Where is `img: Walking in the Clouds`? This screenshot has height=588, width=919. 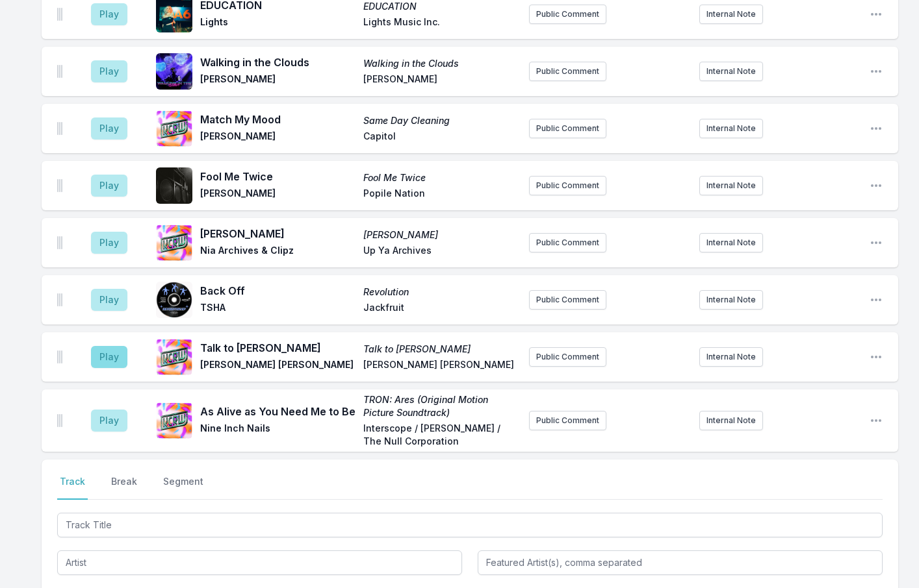
img: Walking in the Clouds is located at coordinates (175, 71).